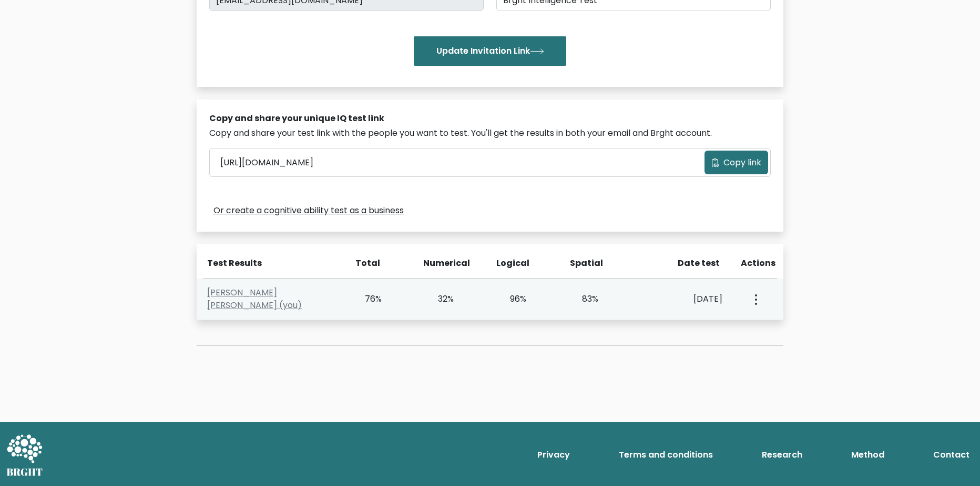 This screenshot has height=486, width=980. What do you see at coordinates (583, 299) in the screenshot?
I see `div: 83%` at bounding box center [583, 299].